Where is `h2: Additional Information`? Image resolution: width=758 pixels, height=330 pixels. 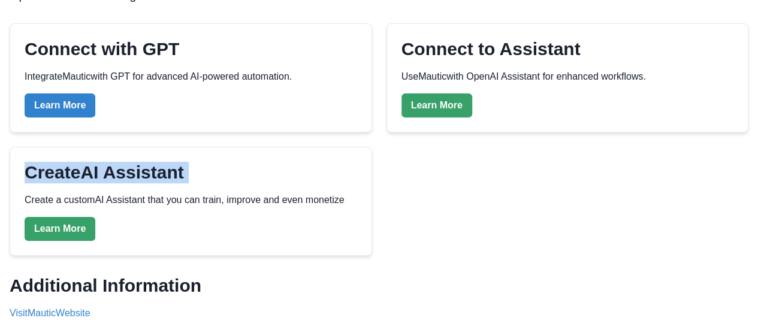 h2: Additional Information is located at coordinates (379, 286).